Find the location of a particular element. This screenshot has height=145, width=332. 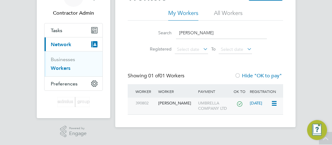

span: To is located at coordinates (214, 49).